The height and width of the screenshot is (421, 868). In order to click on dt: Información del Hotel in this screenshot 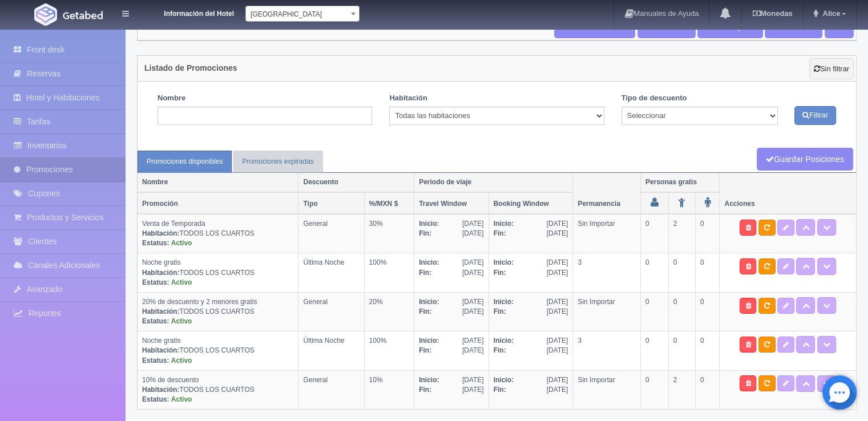, I will do `click(188, 12)`.